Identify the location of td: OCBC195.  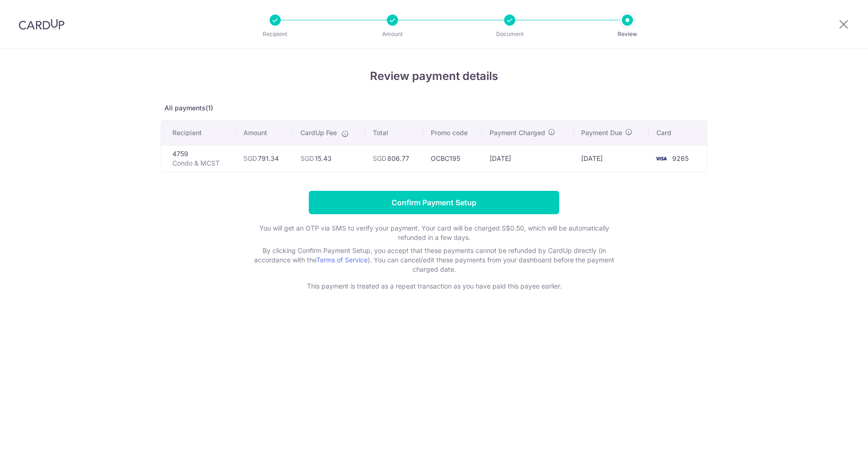
(452, 158).